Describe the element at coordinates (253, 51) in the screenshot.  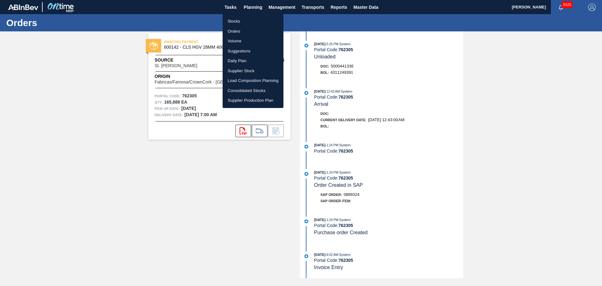
I see `a: Suggestions` at that location.